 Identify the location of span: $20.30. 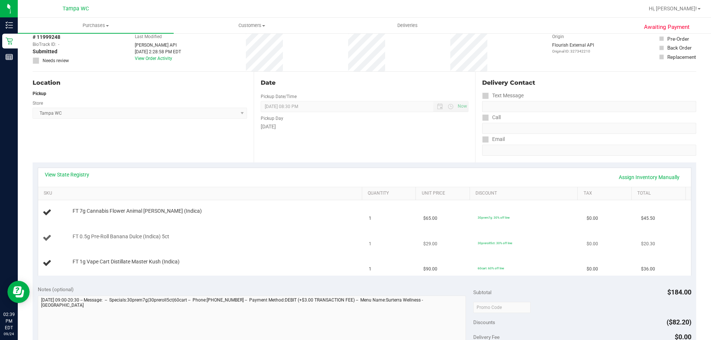
(648, 244).